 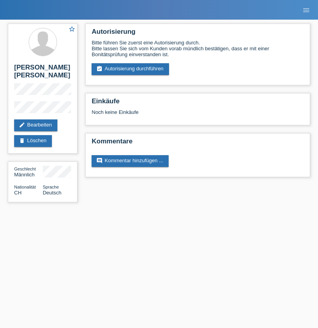 What do you see at coordinates (22, 141) in the screenshot?
I see `i: delete` at bounding box center [22, 141].